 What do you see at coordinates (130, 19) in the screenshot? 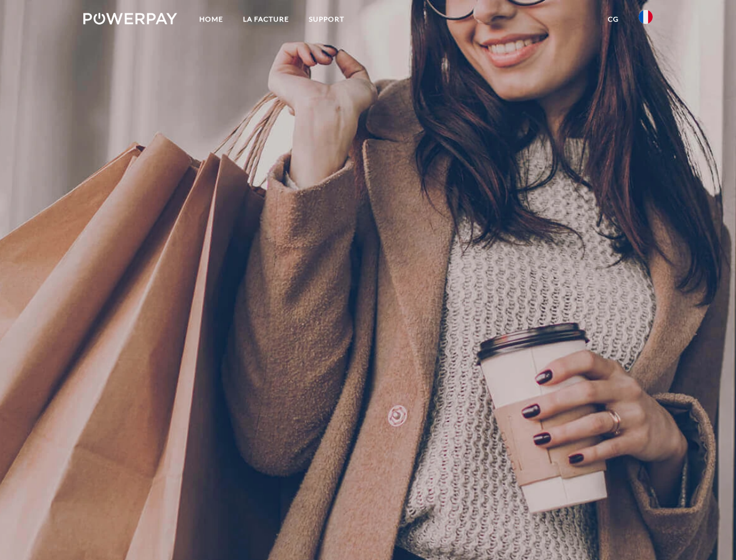
I see `img: logo-powerpay-white.svg` at bounding box center [130, 19].